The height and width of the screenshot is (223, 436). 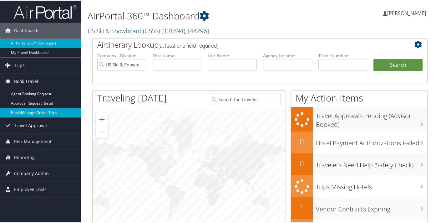 I want to click on button: Zoom in, so click(x=102, y=118).